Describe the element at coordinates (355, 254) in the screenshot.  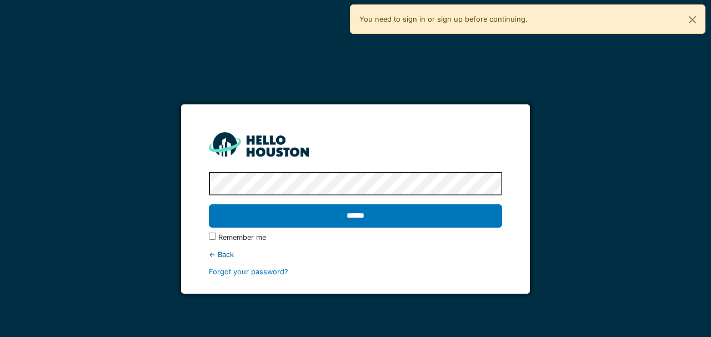
I see `div: ← Back` at that location.